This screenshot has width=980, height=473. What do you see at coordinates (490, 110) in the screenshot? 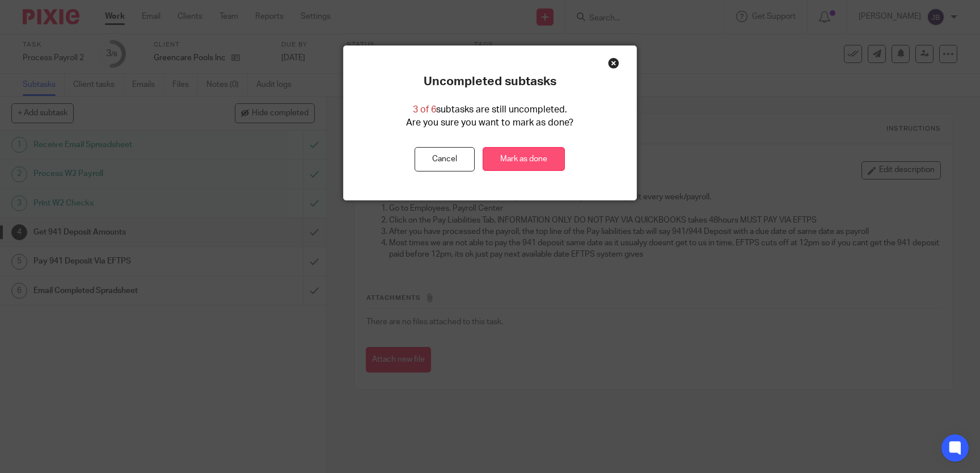
I see `p: subtasks are still uncompleted.` at bounding box center [490, 110].